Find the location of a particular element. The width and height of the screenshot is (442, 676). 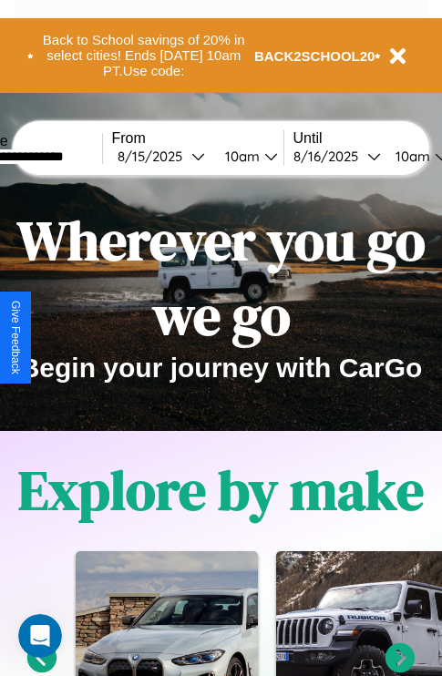

div: 8 / 16 / 2025 is located at coordinates (330, 156).